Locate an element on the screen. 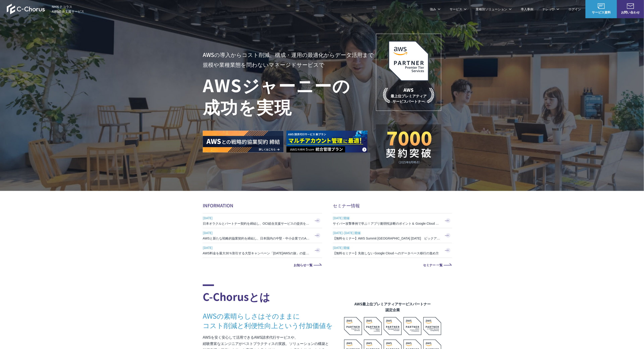 This screenshot has width=644, height=349. figcaption: AWS最上位プレミアティアサービスパートナー 認定企業 is located at coordinates (393, 307).